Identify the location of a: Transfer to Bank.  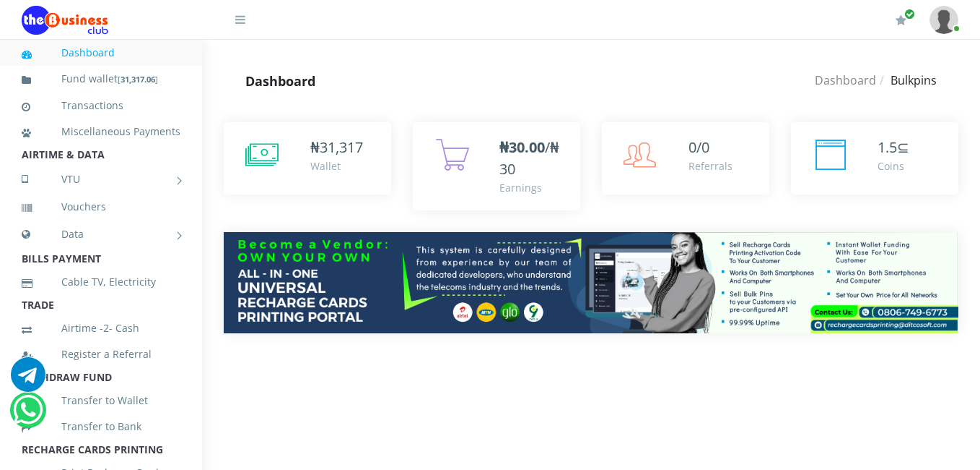
(101, 427).